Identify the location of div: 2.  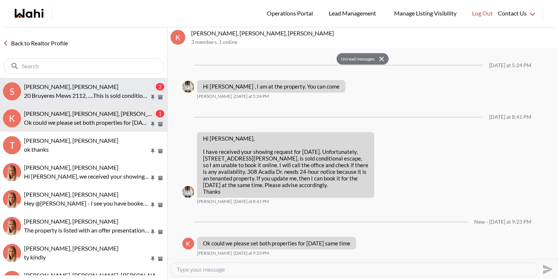
(160, 87).